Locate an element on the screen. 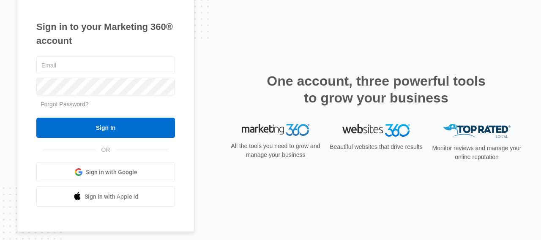 This screenshot has height=240, width=541. h1: Sign in to your Marketing 360® account is located at coordinates (106, 34).